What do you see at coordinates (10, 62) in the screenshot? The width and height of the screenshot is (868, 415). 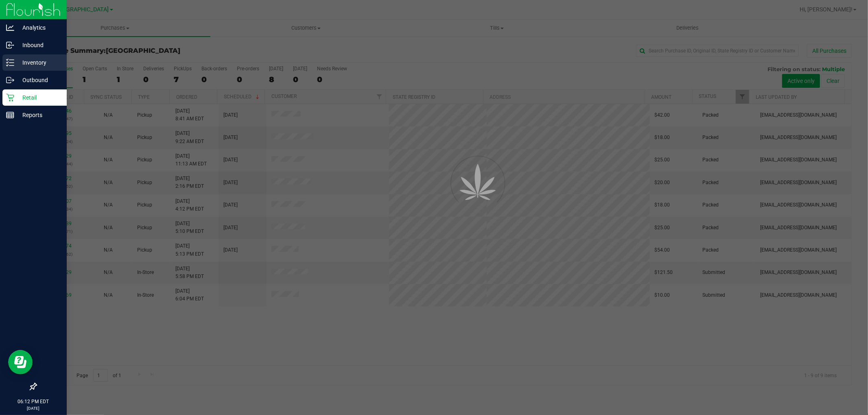 I see `inline-svg: Inventory` at bounding box center [10, 62].